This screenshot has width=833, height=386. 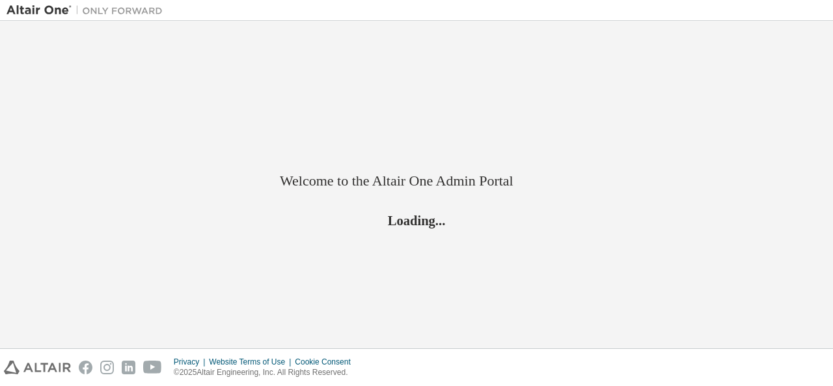 I want to click on img: facebook.svg, so click(x=85, y=367).